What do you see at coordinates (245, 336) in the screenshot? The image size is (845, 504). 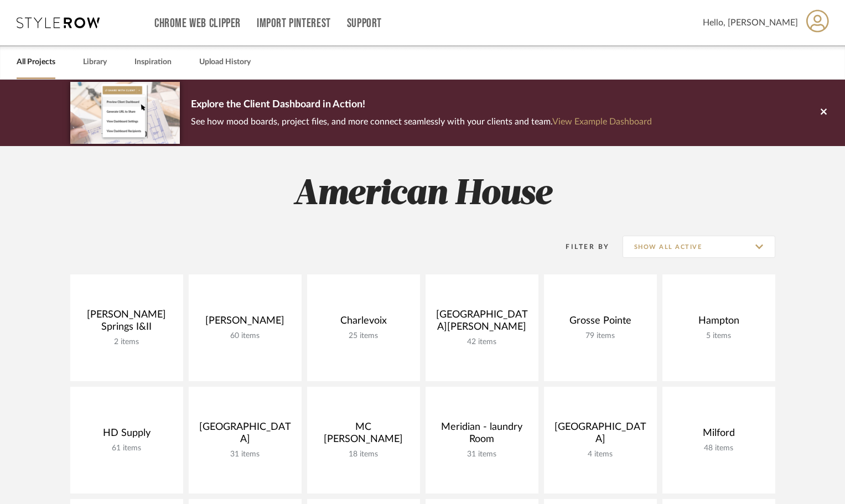 I see `div: 60 items` at bounding box center [245, 336].